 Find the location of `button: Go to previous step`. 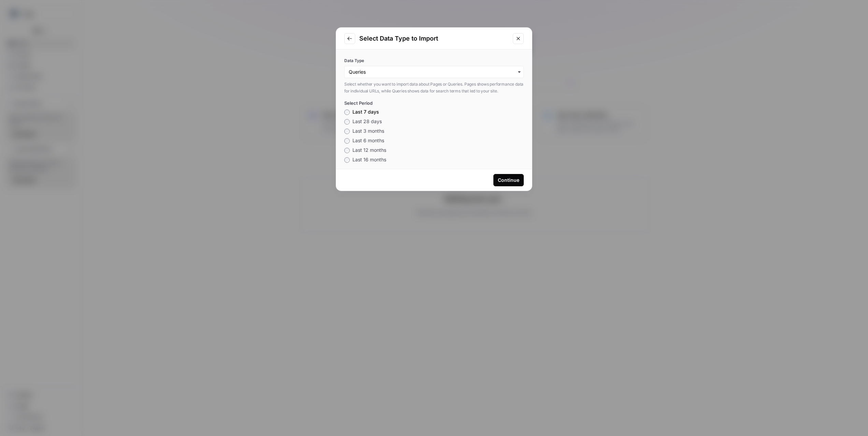

button: Go to previous step is located at coordinates (350, 39).